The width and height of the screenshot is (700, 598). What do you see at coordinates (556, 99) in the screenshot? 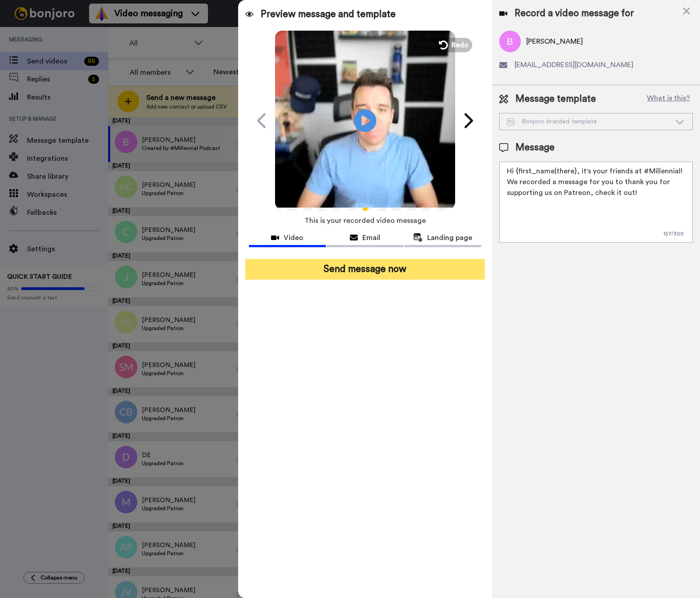
I see `span: Message template` at bounding box center [556, 99].